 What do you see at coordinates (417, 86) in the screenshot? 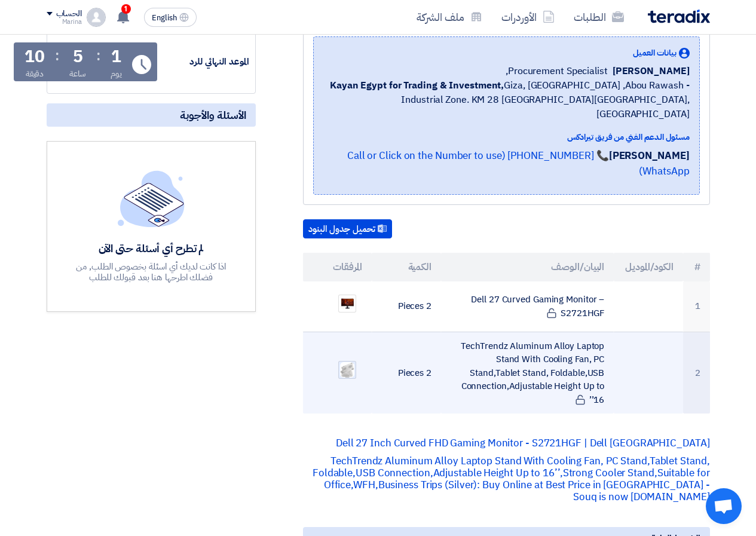
I see `b: Kayan Egypt for Trading & Investment,` at bounding box center [417, 86].